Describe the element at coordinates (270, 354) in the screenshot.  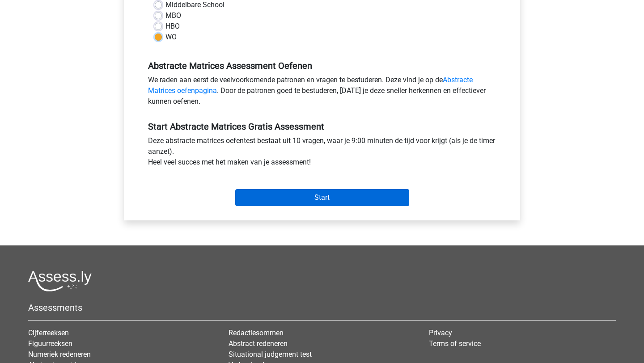
I see `a: Situational judgement test` at that location.